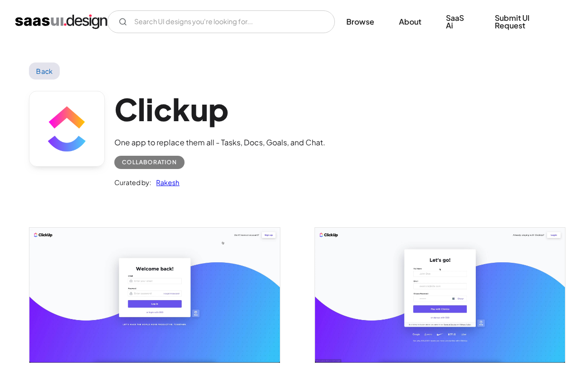  I want to click on a: home, so click(61, 22).